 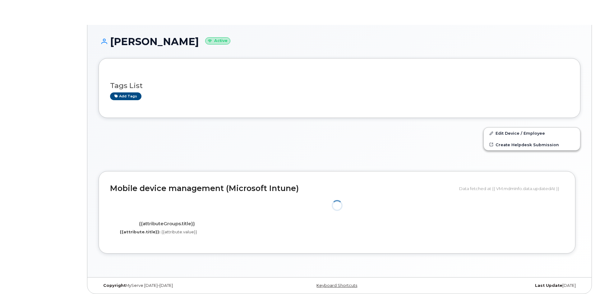 I want to click on h4: {{attributeGroups.title}}, so click(x=166, y=223).